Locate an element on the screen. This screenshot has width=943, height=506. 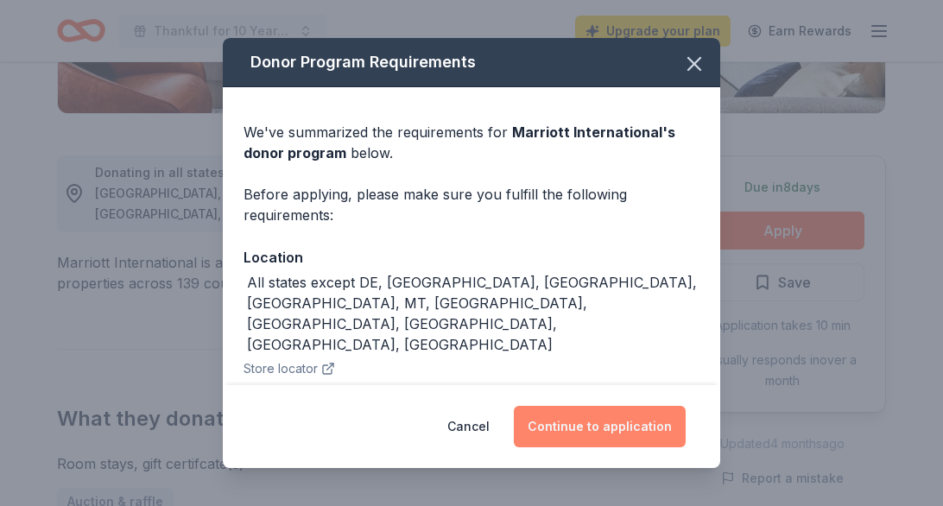
div: Donor Program Requirements is located at coordinates (472, 62).